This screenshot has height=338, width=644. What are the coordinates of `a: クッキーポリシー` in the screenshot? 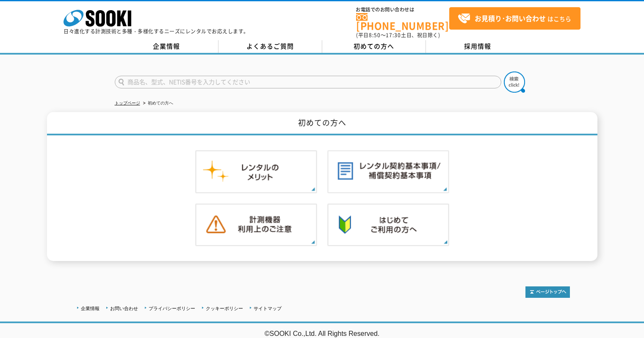 It's located at (224, 308).